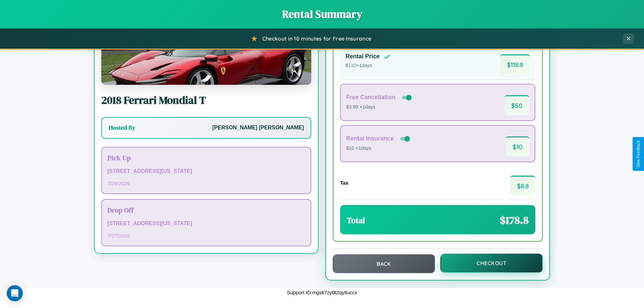  What do you see at coordinates (206, 183) in the screenshot?
I see `p: 7 / 26 / 2026` at bounding box center [206, 183].